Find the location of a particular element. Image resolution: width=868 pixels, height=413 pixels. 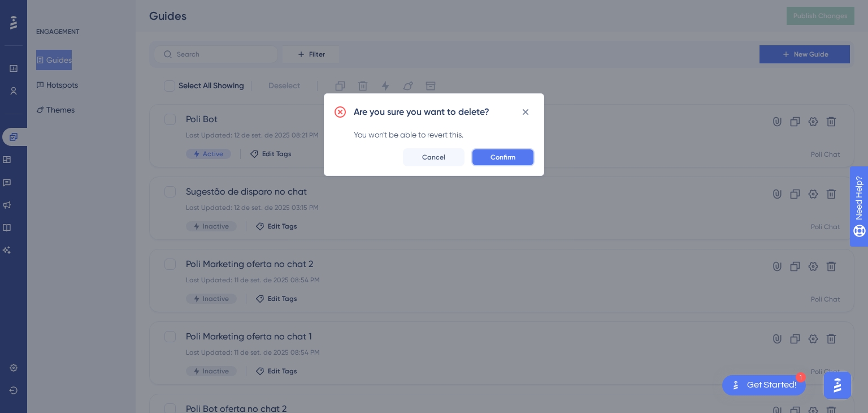

div: Get Started! is located at coordinates (772, 385).